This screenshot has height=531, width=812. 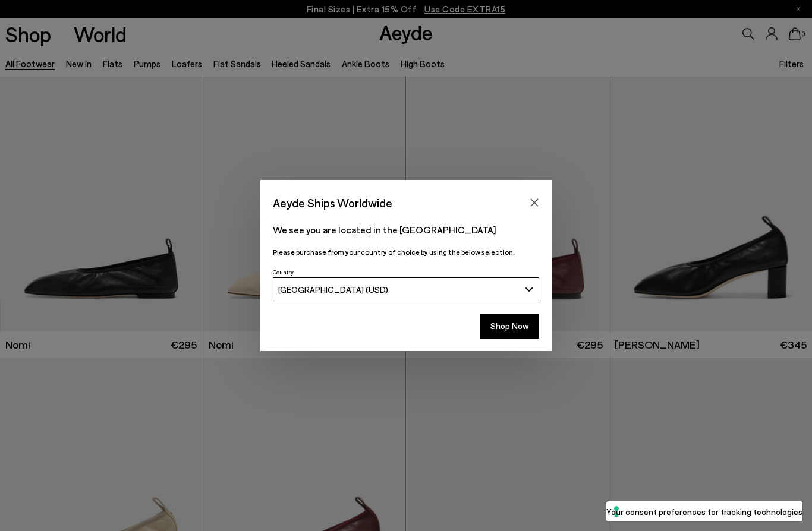 What do you see at coordinates (704, 511) in the screenshot?
I see `label: Your consent preferences for tracking technologies` at bounding box center [704, 511].